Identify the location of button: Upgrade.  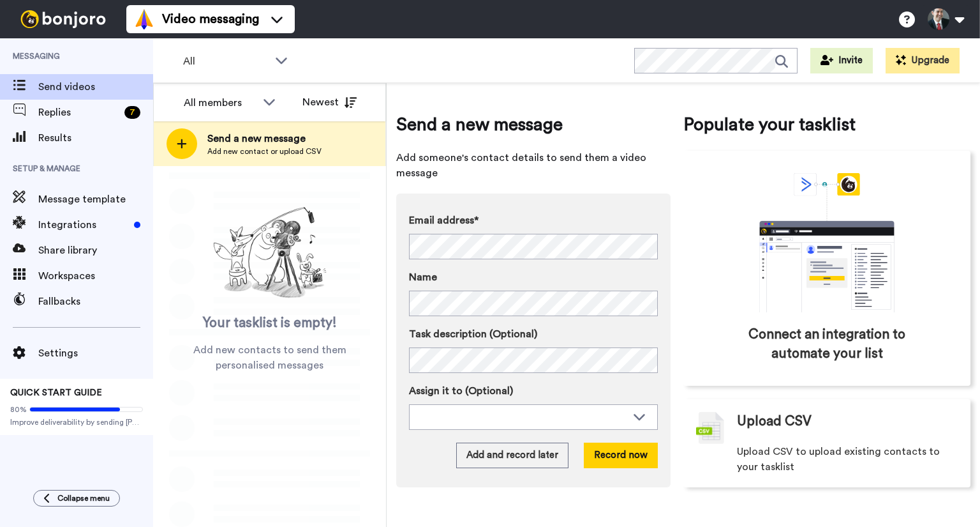
(923, 61).